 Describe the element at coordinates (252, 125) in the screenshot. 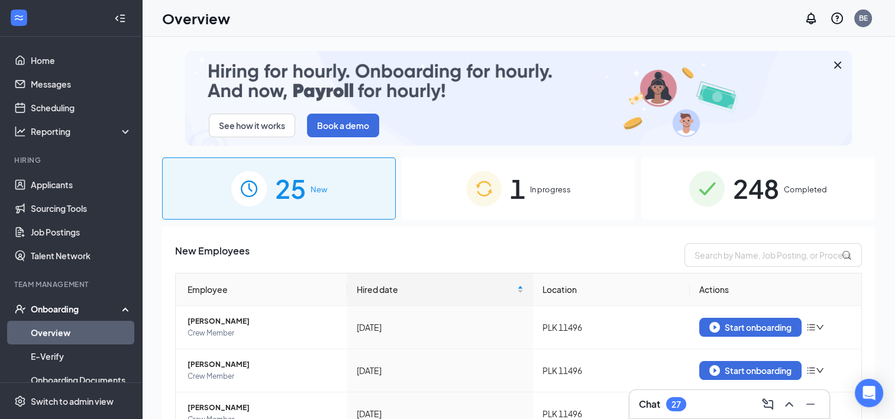

I see `button: See how it works` at that location.